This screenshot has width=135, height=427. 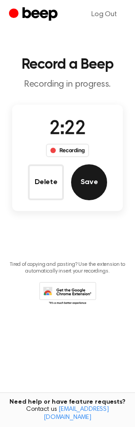 What do you see at coordinates (89, 182) in the screenshot?
I see `button: Save Audio Record` at bounding box center [89, 182].